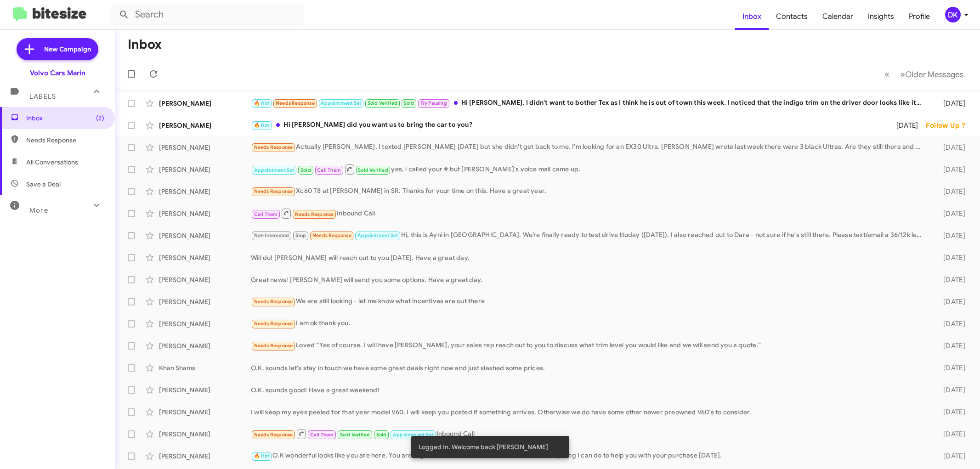 The width and height of the screenshot is (980, 469). Describe the element at coordinates (589, 324) in the screenshot. I see `div: I am ok thank you.` at that location.